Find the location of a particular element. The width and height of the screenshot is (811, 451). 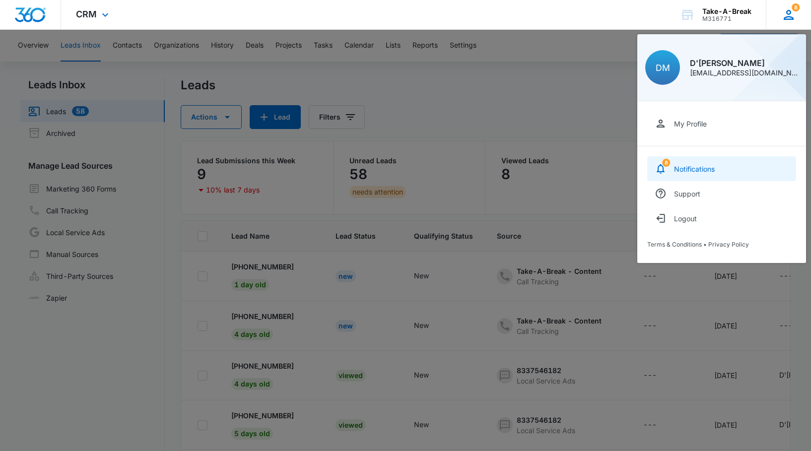

div: Notifications is located at coordinates (695, 169).